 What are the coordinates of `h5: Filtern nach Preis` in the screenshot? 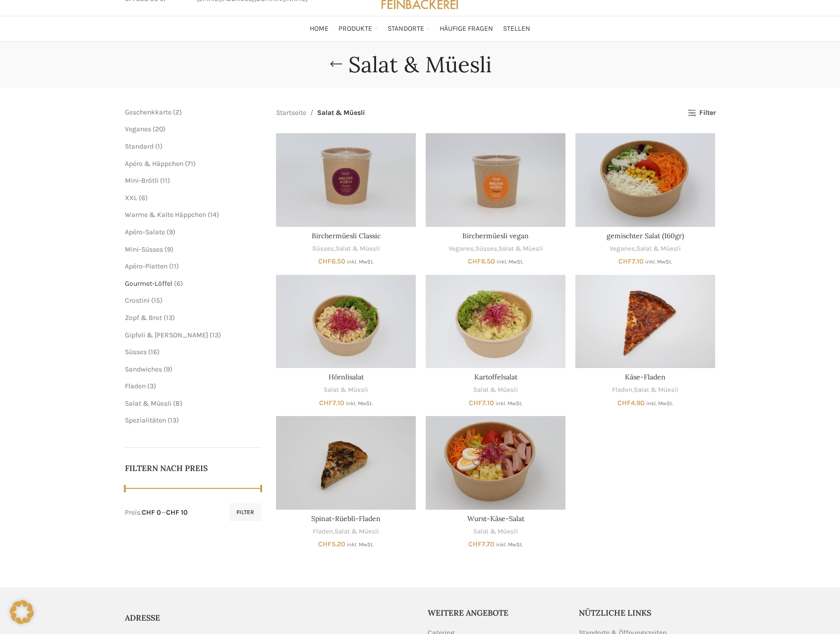 It's located at (194, 468).